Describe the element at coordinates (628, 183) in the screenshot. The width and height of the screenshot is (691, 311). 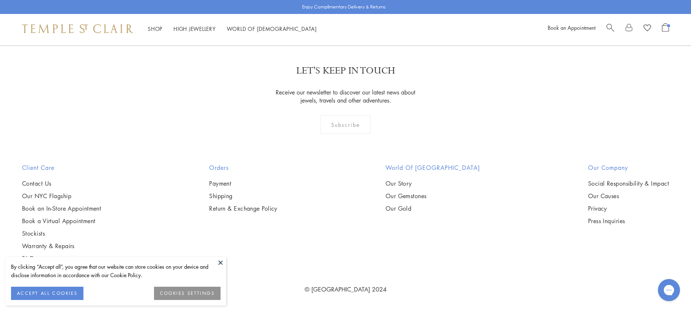
I see `a: Social Responsibility & Impact` at that location.